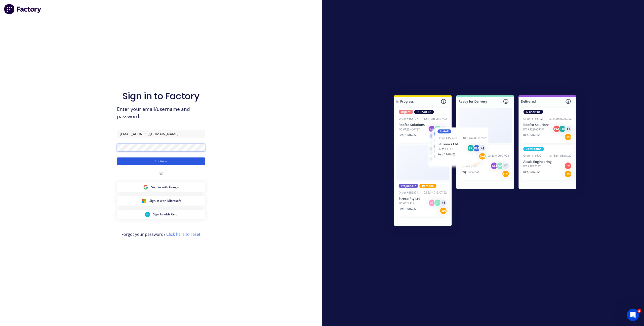 This screenshot has width=644, height=326. I want to click on img: Microsoft Sign in, so click(144, 201).